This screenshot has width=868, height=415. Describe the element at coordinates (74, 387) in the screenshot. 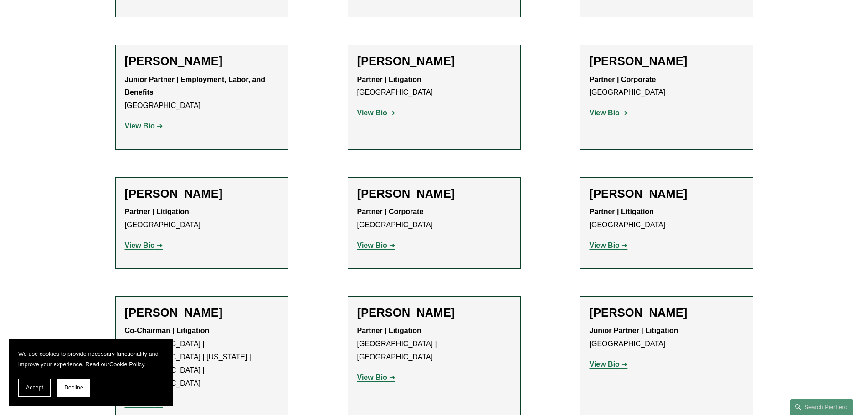

I see `button: Decline` at that location.